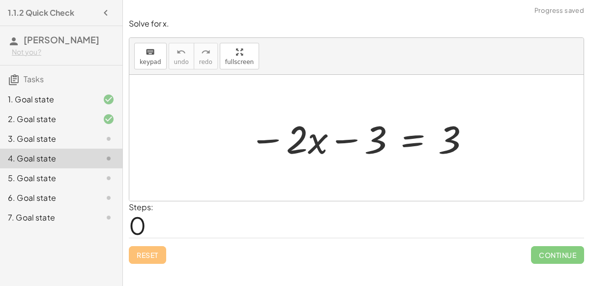 Image resolution: width=590 pixels, height=286 pixels. Describe the element at coordinates (239, 62) in the screenshot. I see `span: fullscreen` at that location.